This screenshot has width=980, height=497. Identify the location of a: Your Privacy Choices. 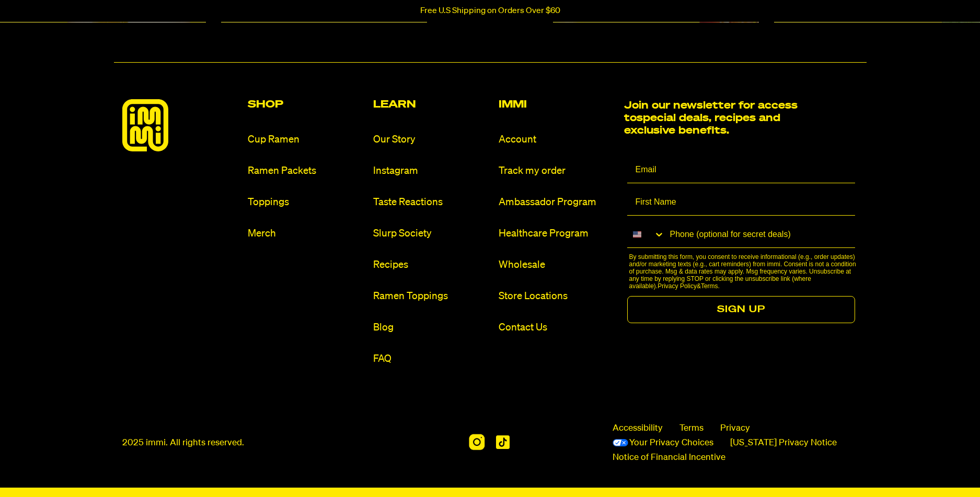
(663, 443).